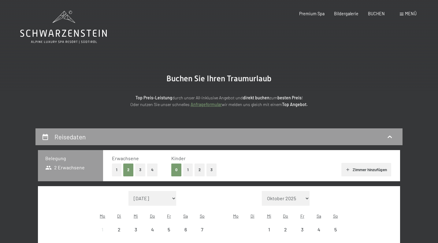  I want to click on div: 6, so click(186, 235).